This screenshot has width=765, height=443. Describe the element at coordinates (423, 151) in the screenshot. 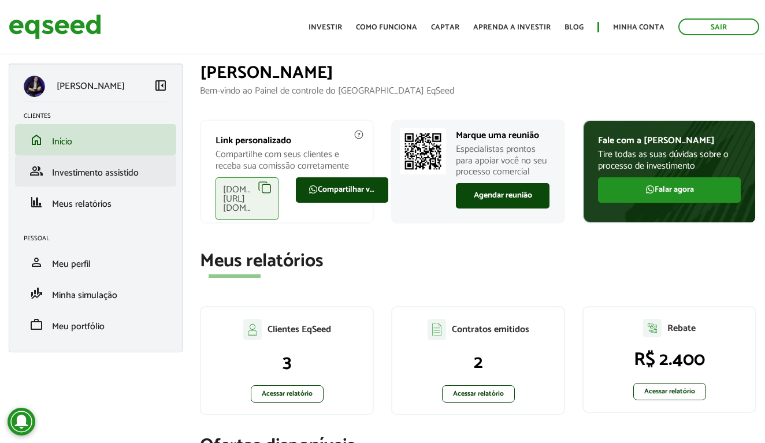

I see `img: Marcar reunião com consultor` at that location.